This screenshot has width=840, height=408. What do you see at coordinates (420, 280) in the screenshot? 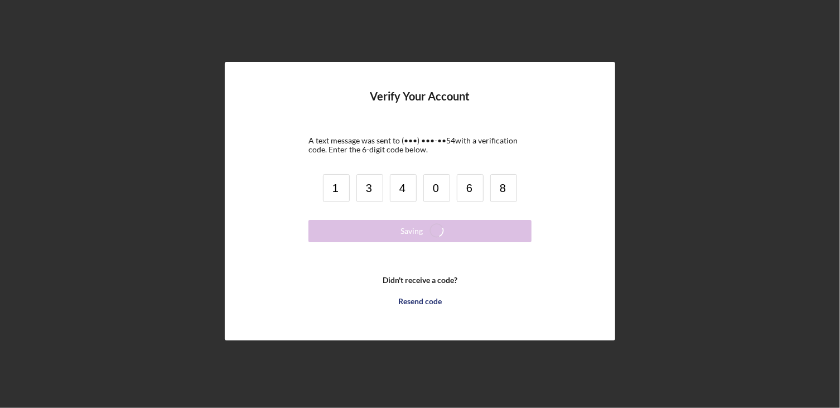
I see `b: Didn't receive a code?` at bounding box center [420, 280].